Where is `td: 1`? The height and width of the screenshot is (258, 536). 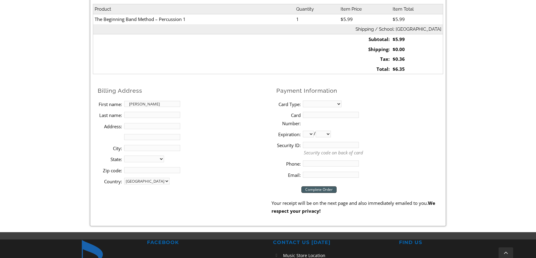
td: 1 is located at coordinates (317, 19).